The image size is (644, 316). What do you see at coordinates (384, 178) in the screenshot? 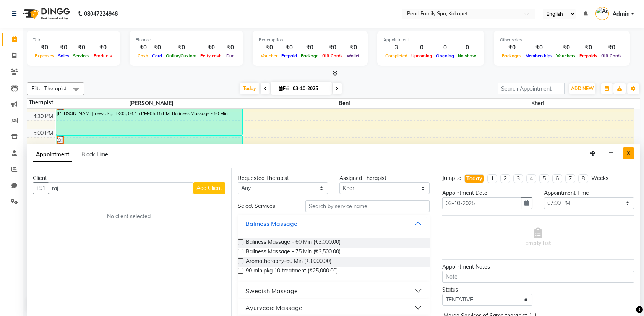
I see `div: Assigned Therapist` at bounding box center [384, 178].